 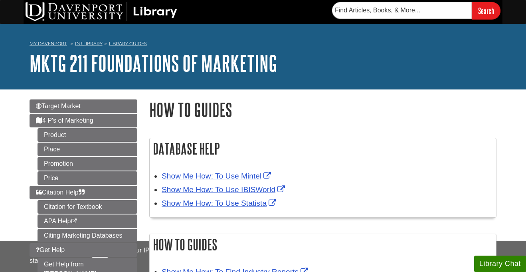 What do you see at coordinates (323, 109) in the screenshot?
I see `h1: How To Guides` at bounding box center [323, 109].